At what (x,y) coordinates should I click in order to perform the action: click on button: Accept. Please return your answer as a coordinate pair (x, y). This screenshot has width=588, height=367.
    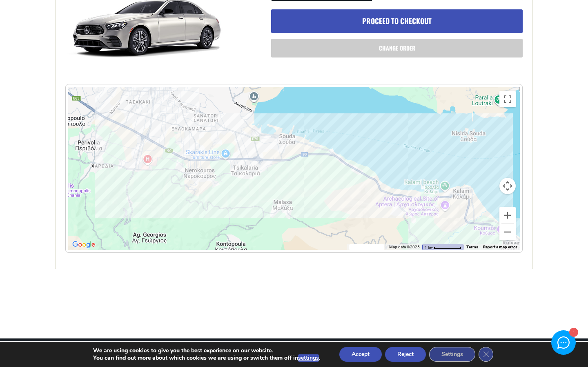
    Looking at the image, I should click on (361, 354).